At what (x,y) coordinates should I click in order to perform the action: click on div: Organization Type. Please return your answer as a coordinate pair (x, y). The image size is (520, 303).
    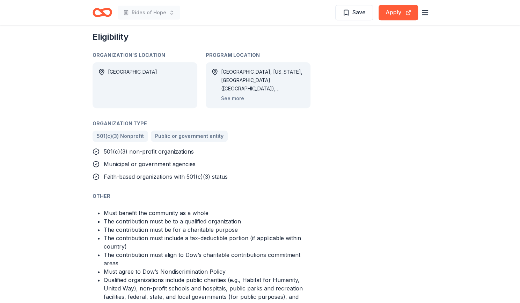
    Looking at the image, I should click on (201, 124).